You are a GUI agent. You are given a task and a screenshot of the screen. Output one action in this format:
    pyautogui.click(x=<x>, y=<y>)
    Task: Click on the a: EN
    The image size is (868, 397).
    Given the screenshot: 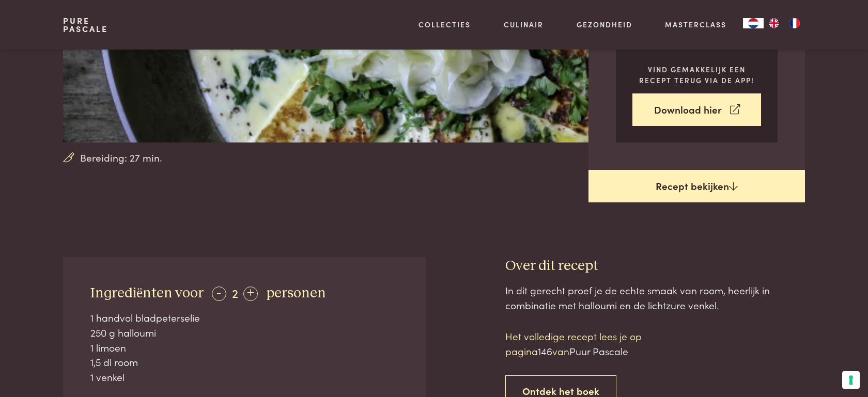 What is the action you would take?
    pyautogui.click(x=774, y=23)
    